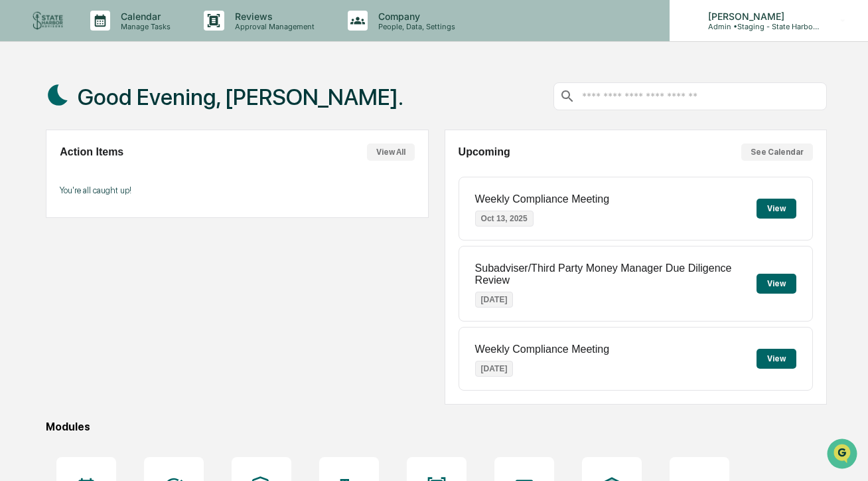 This screenshot has width=868, height=481. What do you see at coordinates (234, 113) in the screenshot?
I see `button: Start new chat` at bounding box center [234, 113].